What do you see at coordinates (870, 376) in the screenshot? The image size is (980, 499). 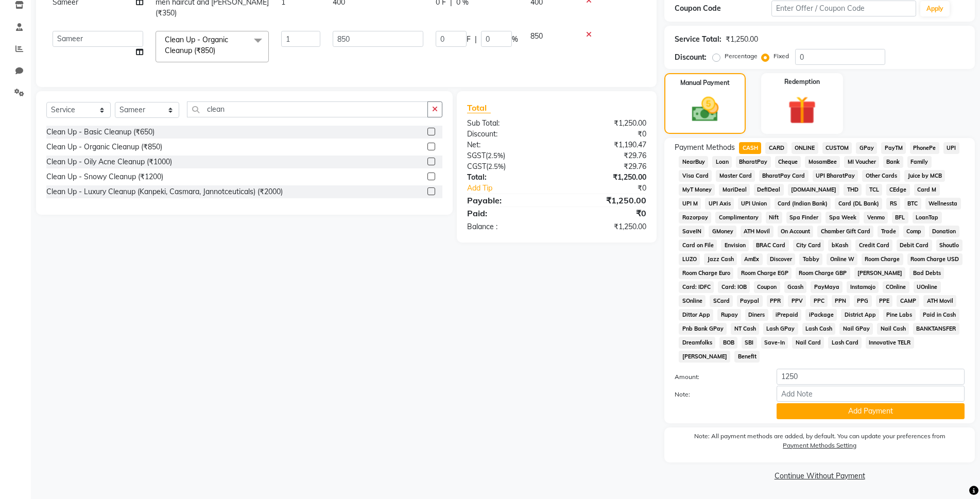 I see `input: Amount` at bounding box center [870, 376].